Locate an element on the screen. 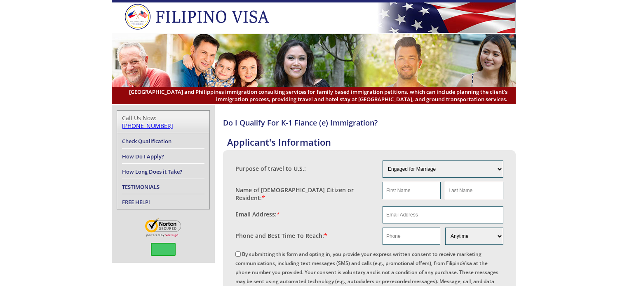  a: How Long Does it Take? is located at coordinates (152, 172).